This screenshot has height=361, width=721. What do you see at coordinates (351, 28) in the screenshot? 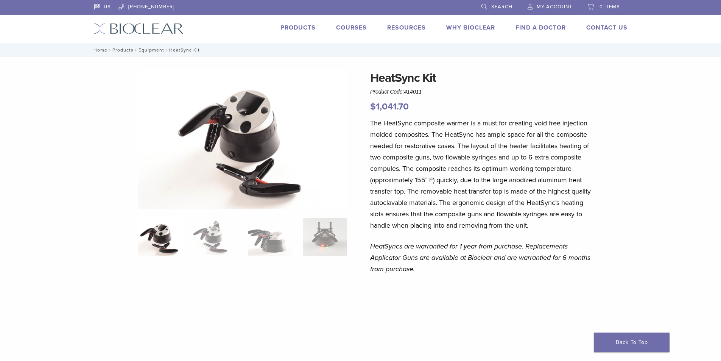
I see `a: Courses` at bounding box center [351, 28].